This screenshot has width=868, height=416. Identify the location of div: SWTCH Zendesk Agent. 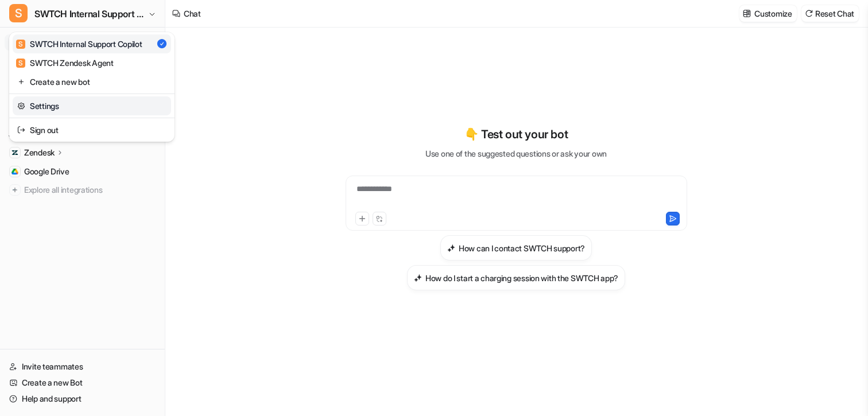
(65, 62).